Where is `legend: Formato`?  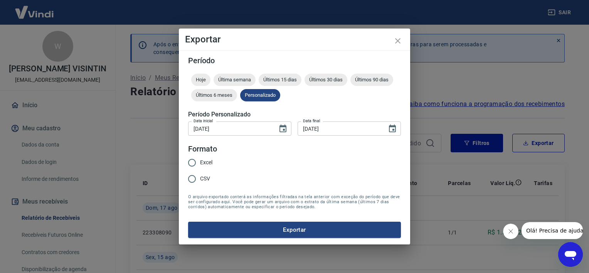 legend: Formato is located at coordinates (202, 149).